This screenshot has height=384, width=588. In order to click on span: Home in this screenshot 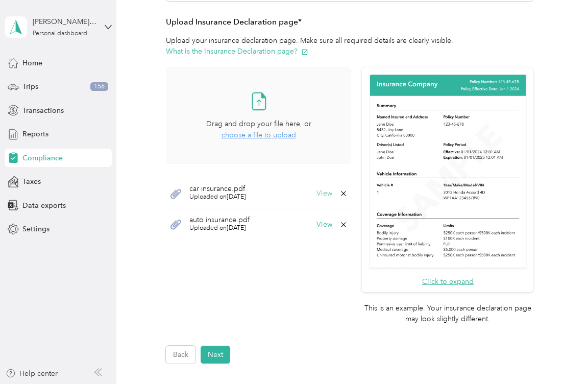, I will do `click(32, 63)`.